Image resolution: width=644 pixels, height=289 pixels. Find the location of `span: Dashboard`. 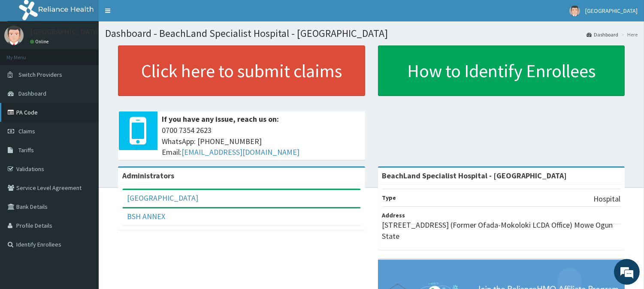

span: Dashboard is located at coordinates (32, 93).